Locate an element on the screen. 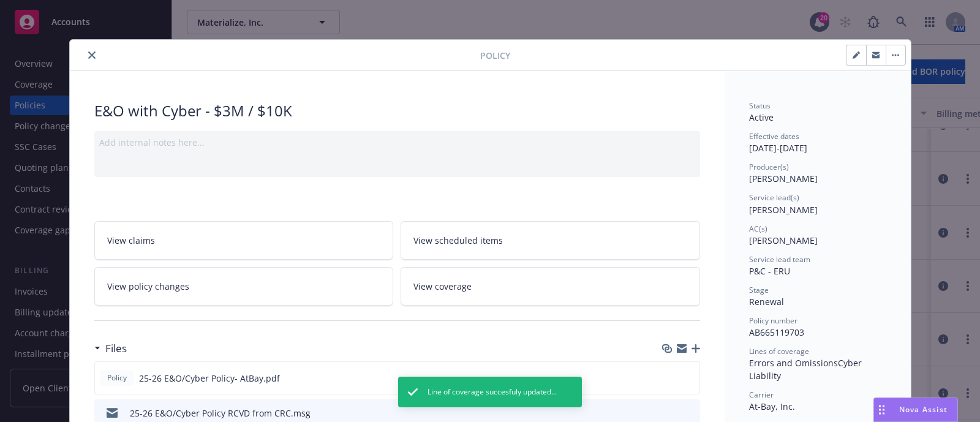 The image size is (980, 422). span: Cyber Liability is located at coordinates (807, 369).